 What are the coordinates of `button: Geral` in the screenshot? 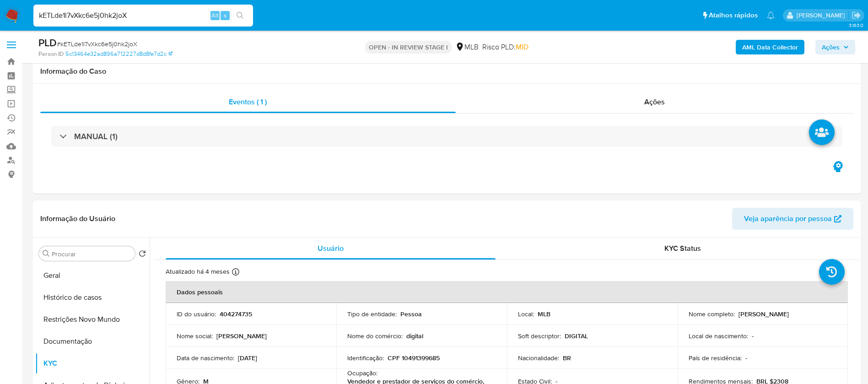 It's located at (92, 275).